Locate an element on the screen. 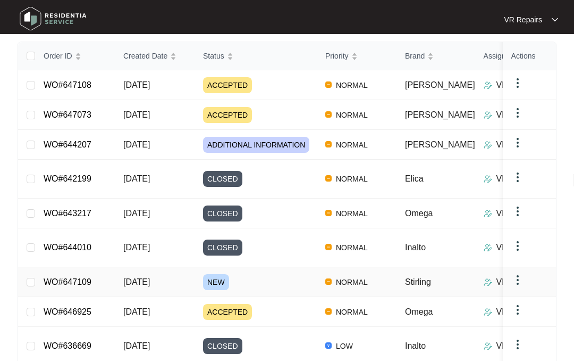 This screenshot has width=574, height=361. a: WO#644010 is located at coordinates (68, 247).